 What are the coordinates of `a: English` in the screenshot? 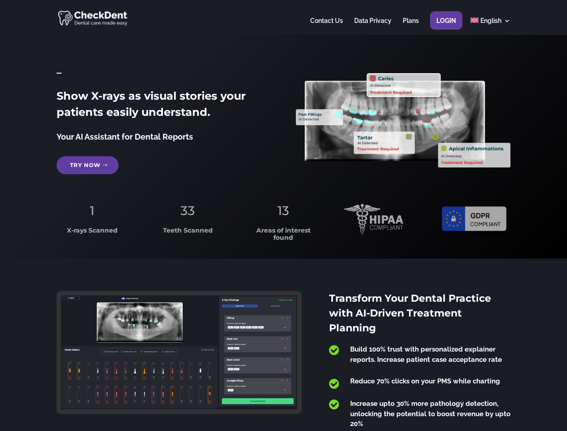 It's located at (490, 26).